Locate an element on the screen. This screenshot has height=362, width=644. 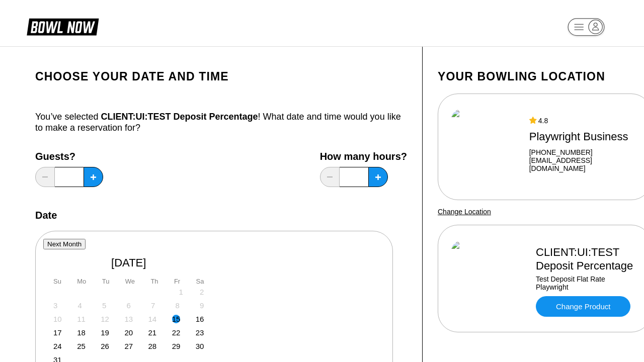
div: Choose Monday, August 25th, 2025 is located at coordinates (81, 346).